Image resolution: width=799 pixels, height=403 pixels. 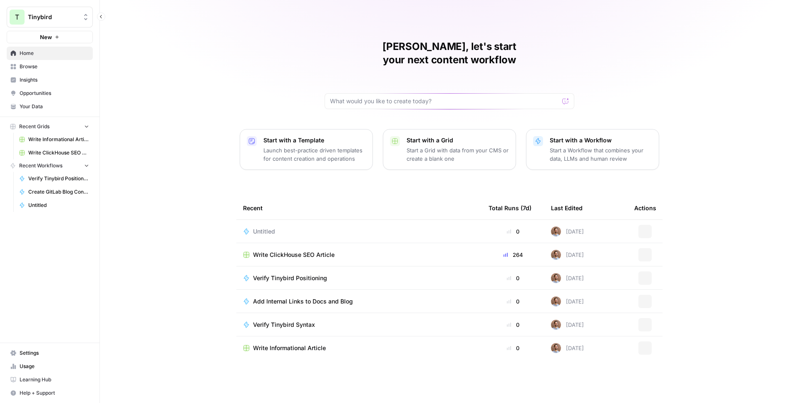 I want to click on button: Start with a WorkflowStart a Workflow that combines your data, LLMs and human review, so click(x=593, y=149).